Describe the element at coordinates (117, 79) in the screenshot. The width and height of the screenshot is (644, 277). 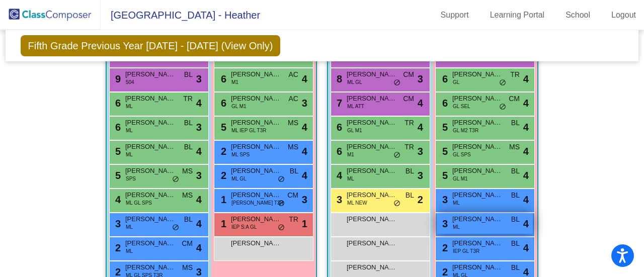
I see `span: 9` at that location.